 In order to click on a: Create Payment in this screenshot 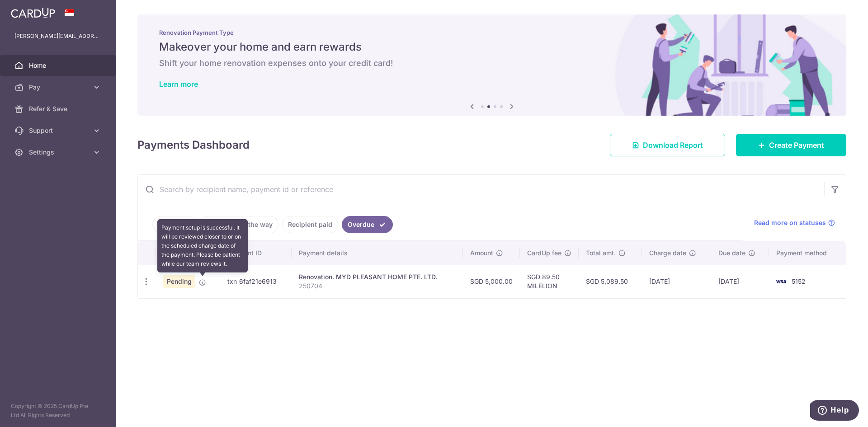, I will do `click(791, 145)`.